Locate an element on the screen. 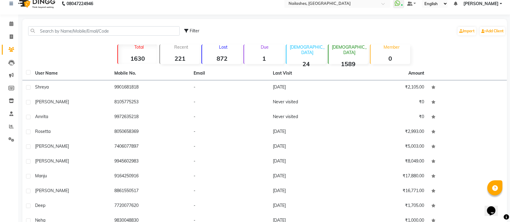 The height and width of the screenshot is (222, 510). td: 9945602983 is located at coordinates (150, 162).